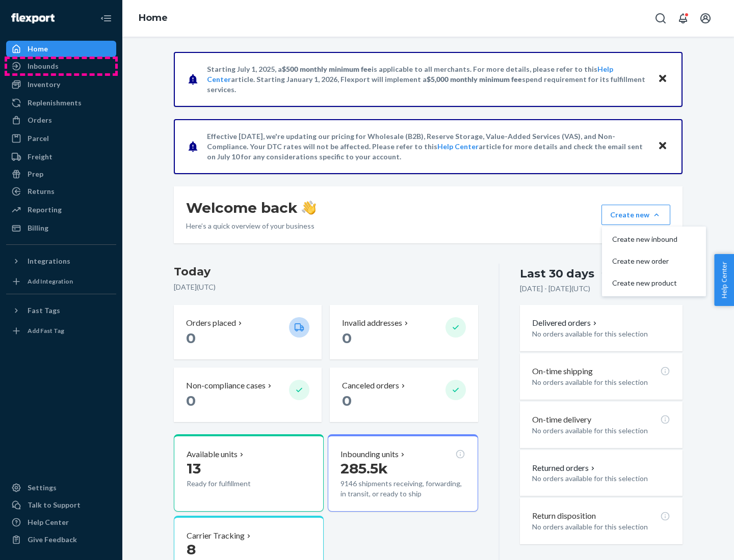 The image size is (734, 560). What do you see at coordinates (403, 332) in the screenshot?
I see `button: Invalid addresses 0` at bounding box center [403, 332].